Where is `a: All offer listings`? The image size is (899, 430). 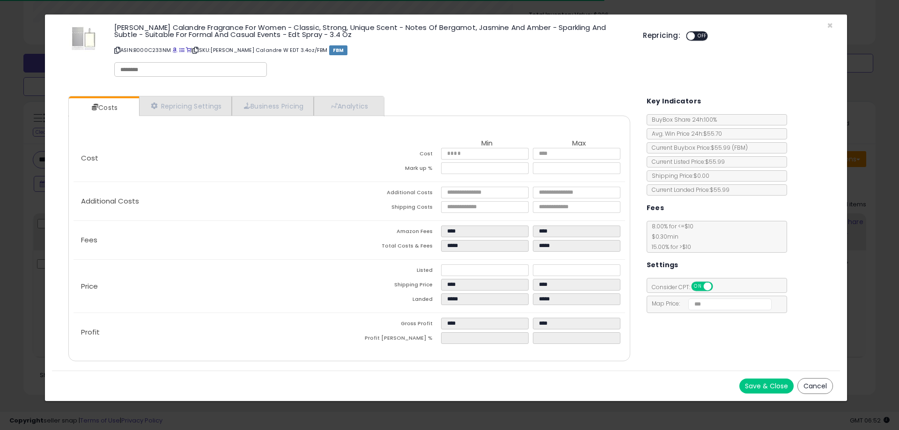 a: All offer listings is located at coordinates (182, 50).